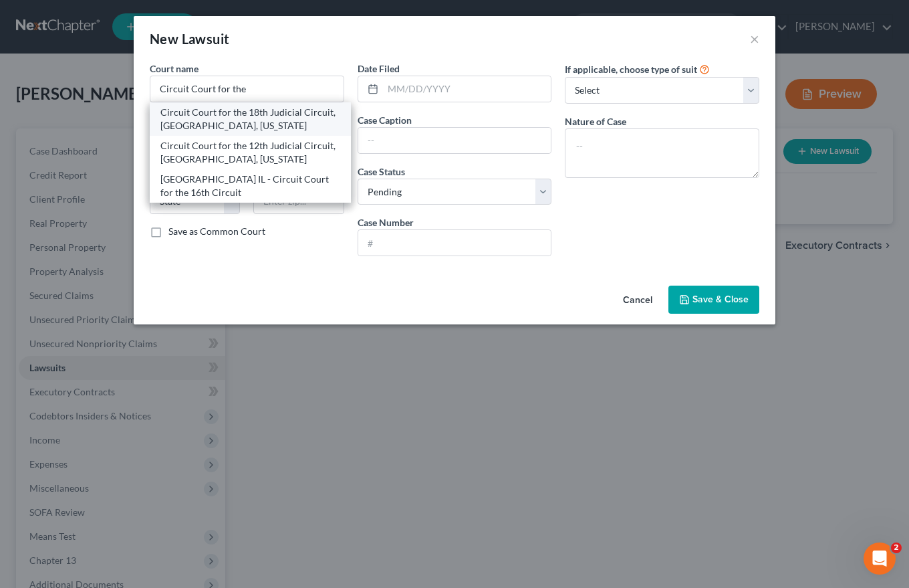 The image size is (909, 588). What do you see at coordinates (378, 68) in the screenshot?
I see `label: Date Filed` at bounding box center [378, 68].